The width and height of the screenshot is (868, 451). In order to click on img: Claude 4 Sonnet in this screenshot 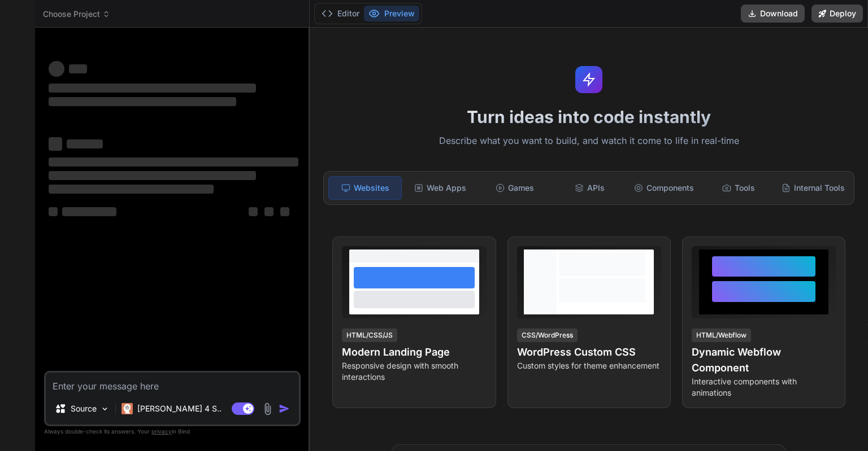, I will do `click(127, 409)`.